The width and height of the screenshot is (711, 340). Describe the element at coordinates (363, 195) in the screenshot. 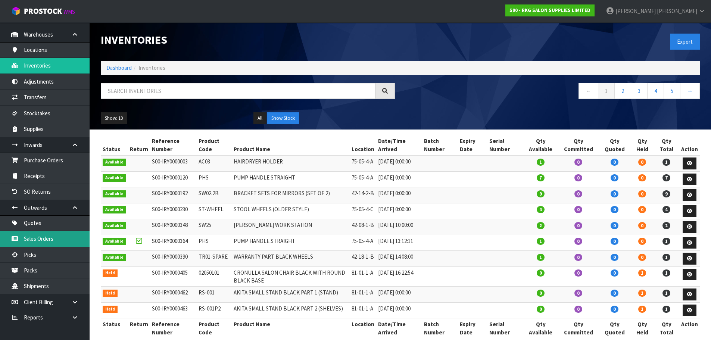

I see `td: 42-14-2-B` at that location.